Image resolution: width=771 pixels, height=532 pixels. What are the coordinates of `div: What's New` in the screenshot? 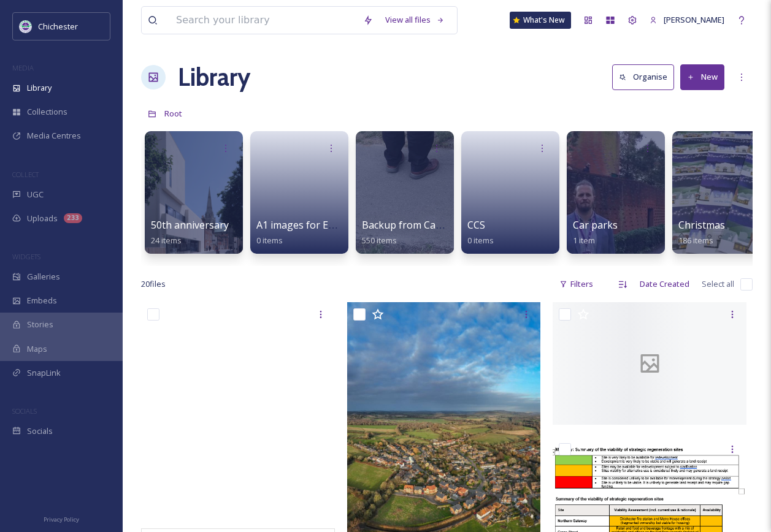 It's located at (540, 20).